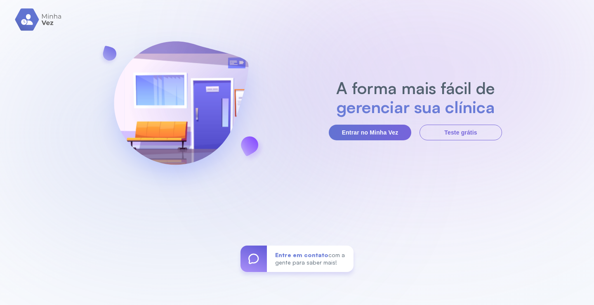 This screenshot has height=305, width=594. Describe the element at coordinates (310, 259) in the screenshot. I see `div: com a gente para saber mais!` at that location.